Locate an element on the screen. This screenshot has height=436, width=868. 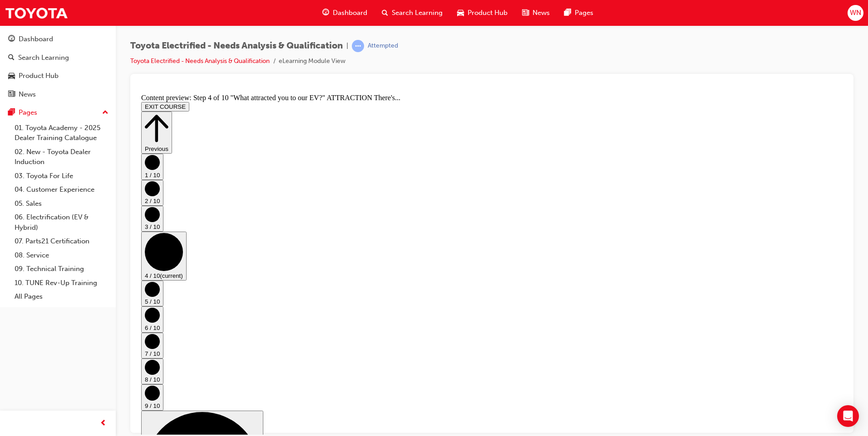
span: Product Hub is located at coordinates (487, 13).